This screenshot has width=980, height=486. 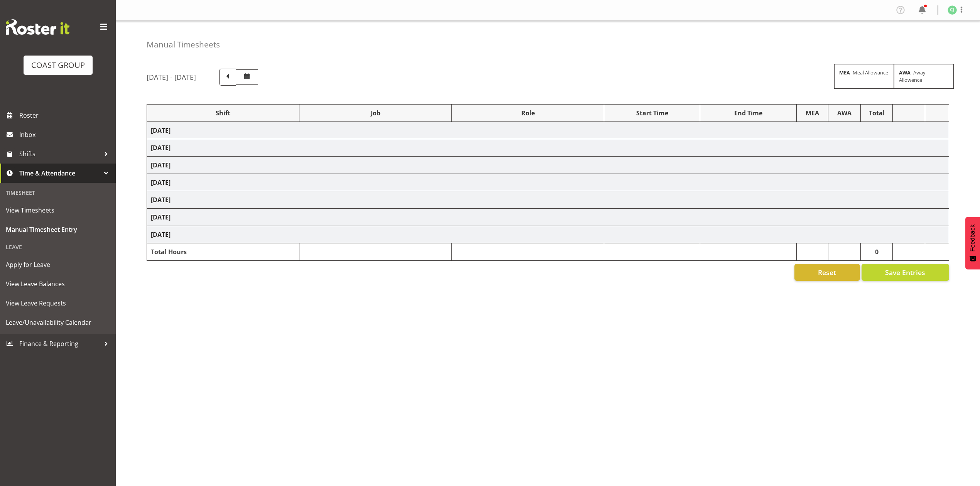 What do you see at coordinates (183, 45) in the screenshot?
I see `h4: Manual Timesheets` at bounding box center [183, 45].